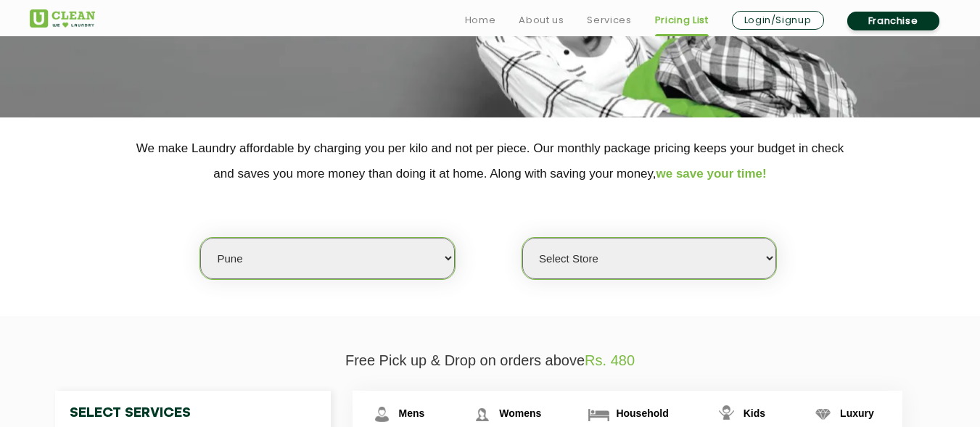  Describe the element at coordinates (609, 361) in the screenshot. I see `span: Rs. 480` at that location.